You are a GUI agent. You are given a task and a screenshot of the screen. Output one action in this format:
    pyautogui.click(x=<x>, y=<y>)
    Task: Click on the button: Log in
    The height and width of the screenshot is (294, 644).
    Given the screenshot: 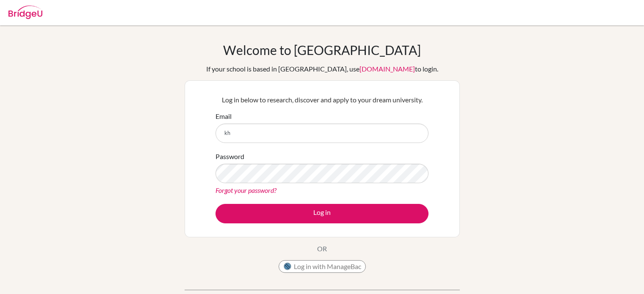 What is the action you would take?
    pyautogui.click(x=322, y=213)
    